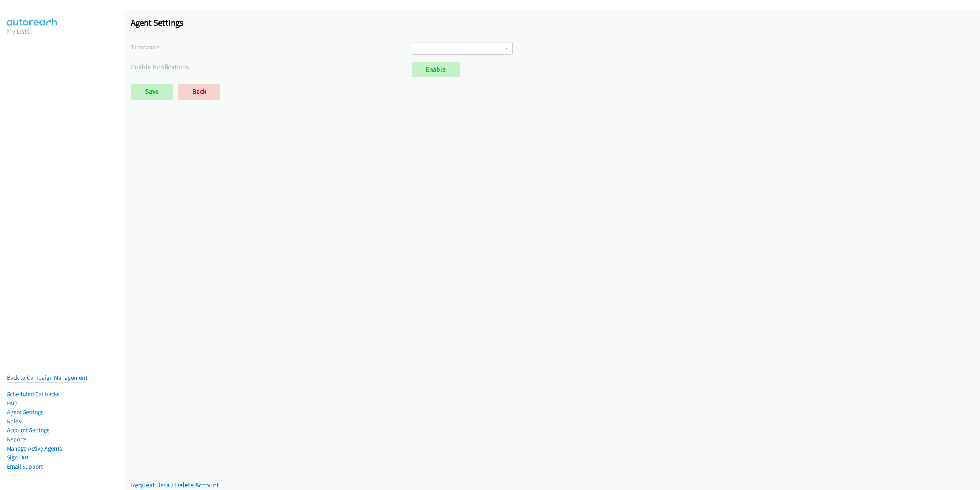  What do you see at coordinates (28, 430) in the screenshot?
I see `a: Account Settings` at bounding box center [28, 430].